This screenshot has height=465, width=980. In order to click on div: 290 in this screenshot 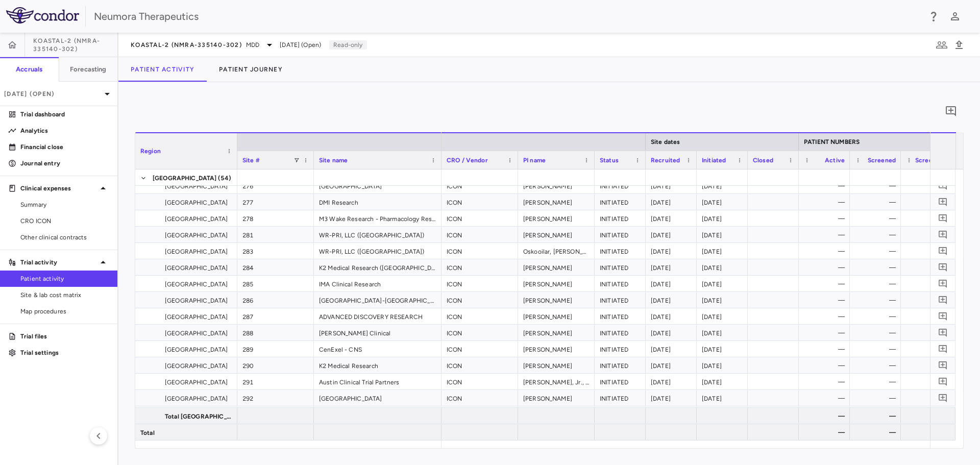, I will do `click(276, 365)`.